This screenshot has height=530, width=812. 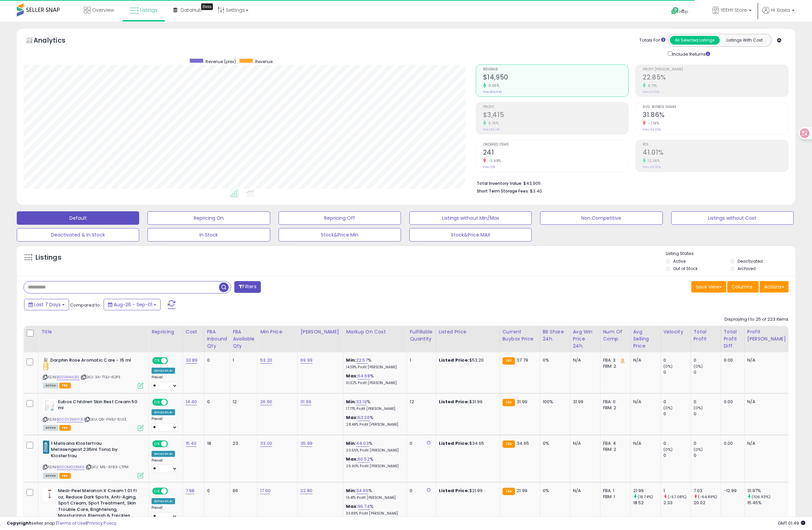 I want to click on span: | SKU: 3A-713J-4OP3, so click(x=100, y=377).